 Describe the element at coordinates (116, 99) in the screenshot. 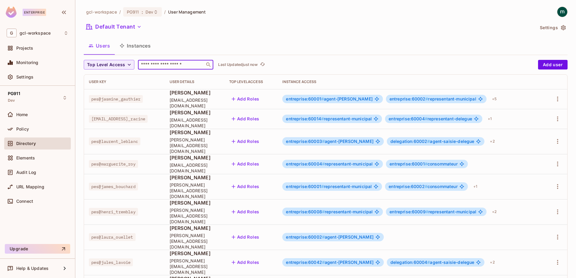

I see `span: pes@jasmine_gauthier` at that location.